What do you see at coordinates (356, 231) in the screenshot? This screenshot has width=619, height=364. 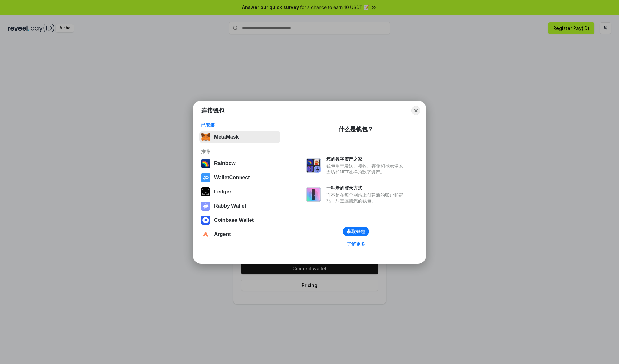 I see `div: 获取钱包` at bounding box center [356, 231].